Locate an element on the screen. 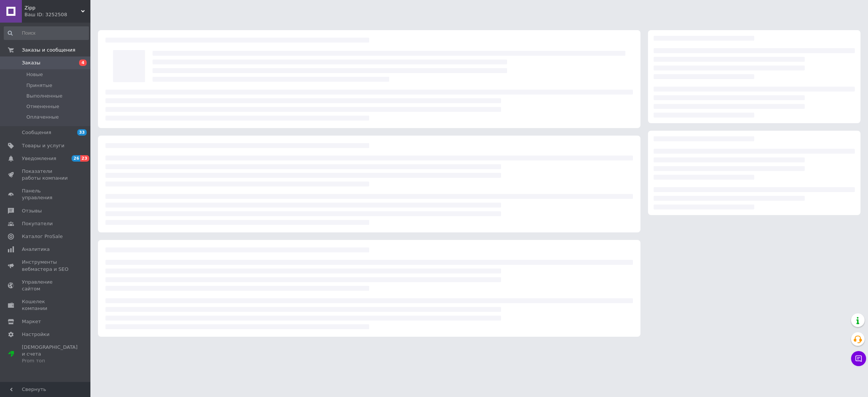  span: Новые is located at coordinates (35, 74).